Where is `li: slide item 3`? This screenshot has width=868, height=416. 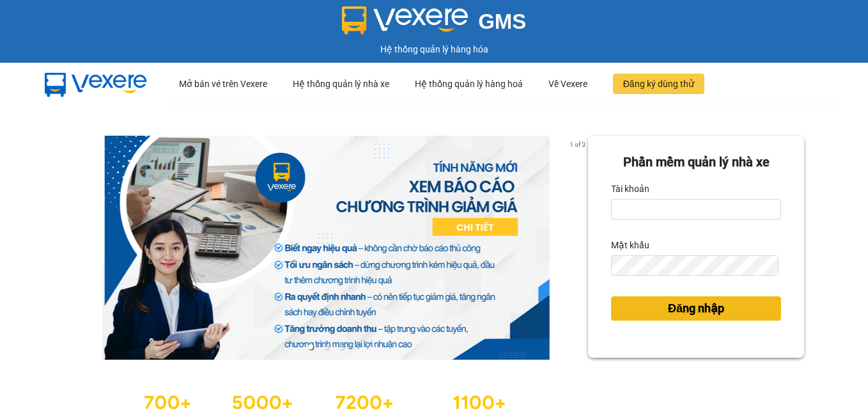
li: slide item 3 is located at coordinates (341, 347).